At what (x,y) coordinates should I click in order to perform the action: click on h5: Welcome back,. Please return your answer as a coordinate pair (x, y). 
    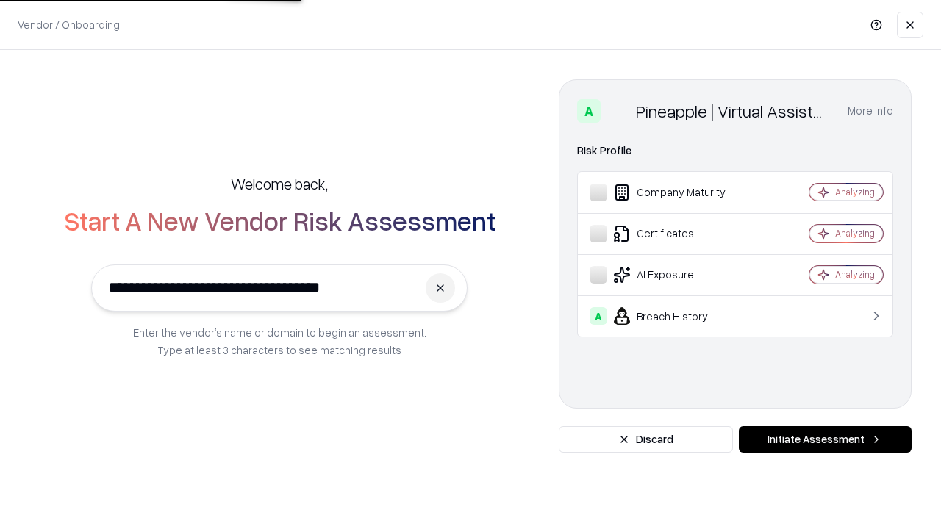
    Looking at the image, I should click on (279, 184).